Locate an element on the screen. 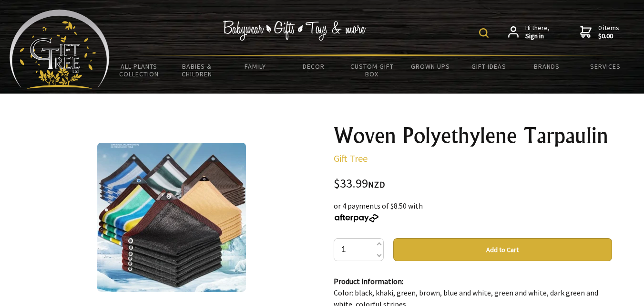 This screenshot has height=306, width=644. a: Custom Gift Box is located at coordinates (371, 70).